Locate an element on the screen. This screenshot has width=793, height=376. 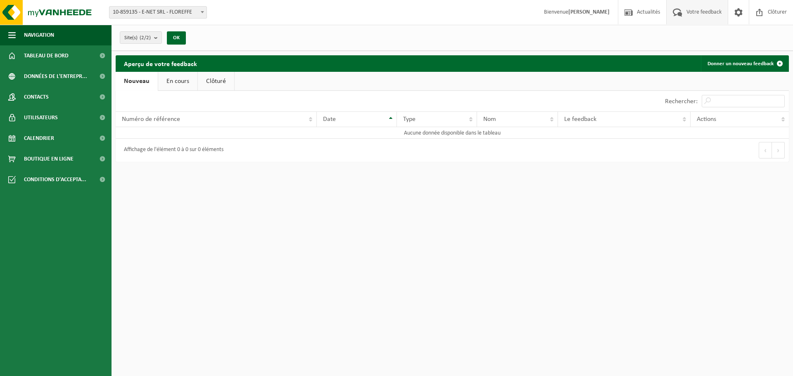
span: Date is located at coordinates (329, 119).